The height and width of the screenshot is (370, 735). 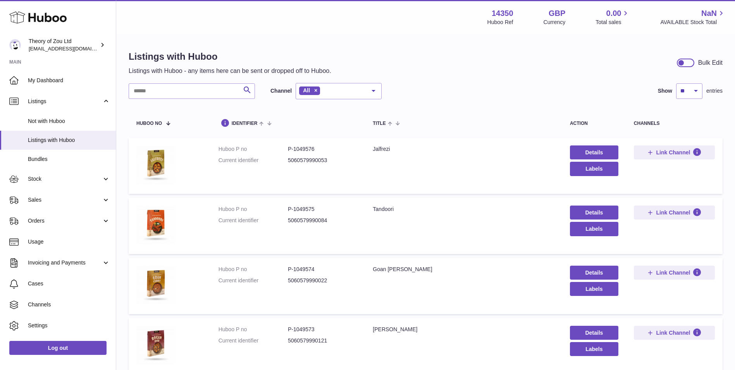 What do you see at coordinates (15, 45) in the screenshot?
I see `img: internalAdmin-14350@internal.huboo.com` at bounding box center [15, 45].